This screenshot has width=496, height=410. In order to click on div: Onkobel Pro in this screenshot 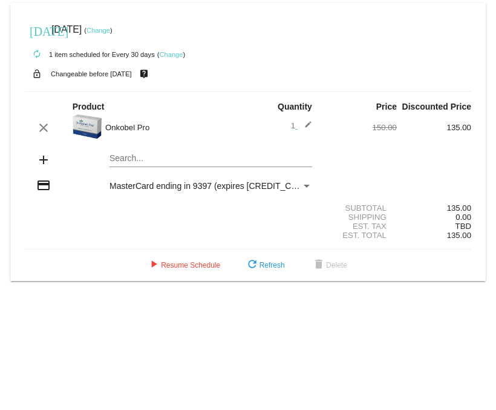, I will do `click(174, 127)`.